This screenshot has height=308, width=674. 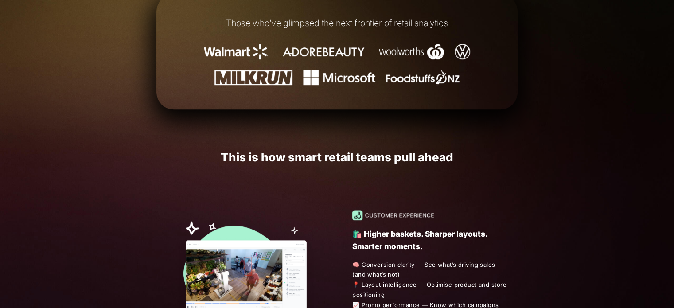 What do you see at coordinates (253, 78) in the screenshot?
I see `img: Milkrun` at bounding box center [253, 78].